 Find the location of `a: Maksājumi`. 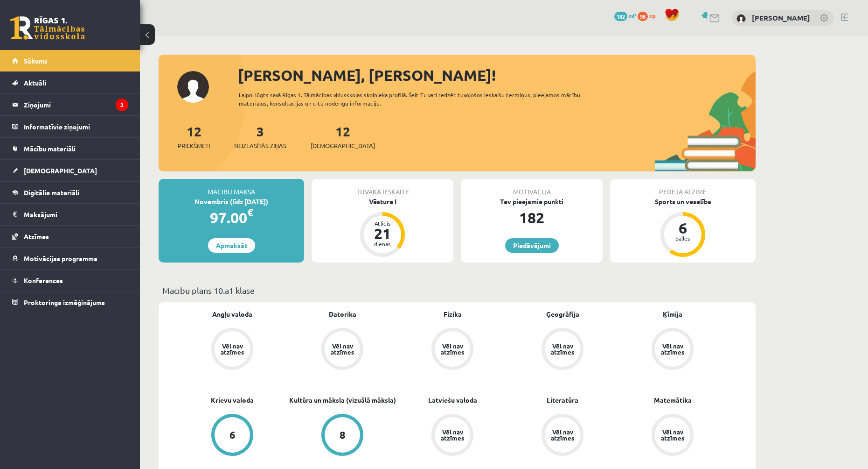

a: Maksājumi is located at coordinates (70, 215).